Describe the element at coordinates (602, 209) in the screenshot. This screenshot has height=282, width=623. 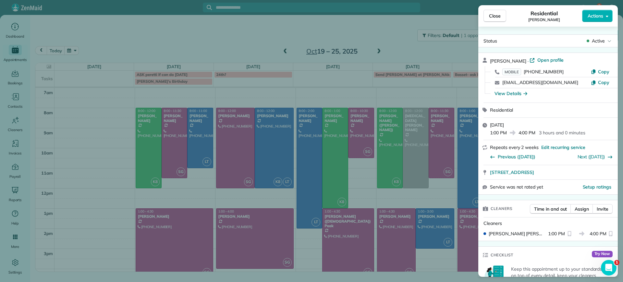
I see `button: Invite` at that location.